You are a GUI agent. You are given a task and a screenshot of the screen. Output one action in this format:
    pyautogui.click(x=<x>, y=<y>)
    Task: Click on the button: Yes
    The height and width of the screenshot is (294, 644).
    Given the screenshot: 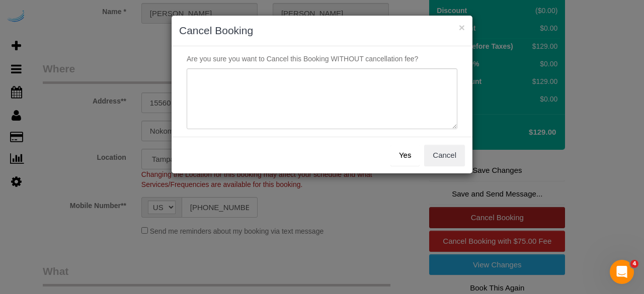 What is the action you would take?
    pyautogui.click(x=405, y=155)
    